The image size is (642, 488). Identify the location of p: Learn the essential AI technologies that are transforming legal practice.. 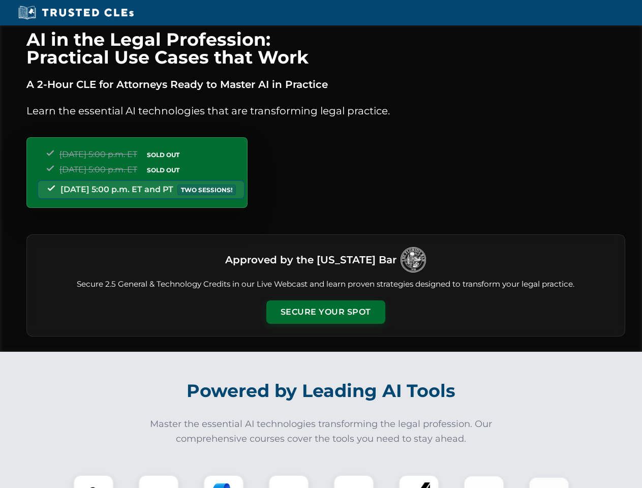
(326, 111).